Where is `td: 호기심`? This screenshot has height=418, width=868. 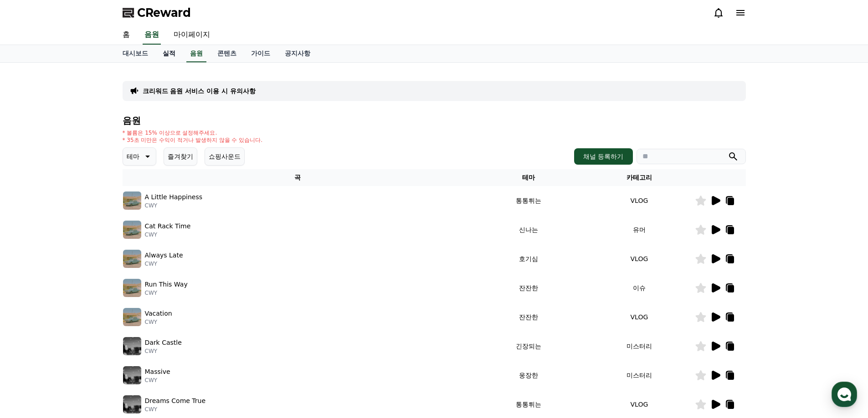 td: 호기심 is located at coordinates (529, 259).